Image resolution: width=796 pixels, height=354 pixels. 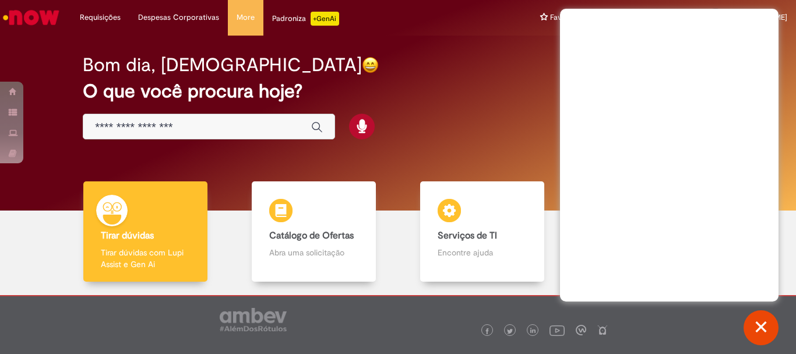 What do you see at coordinates (467, 235) in the screenshot?
I see `b: Serviços de TI` at bounding box center [467, 235].